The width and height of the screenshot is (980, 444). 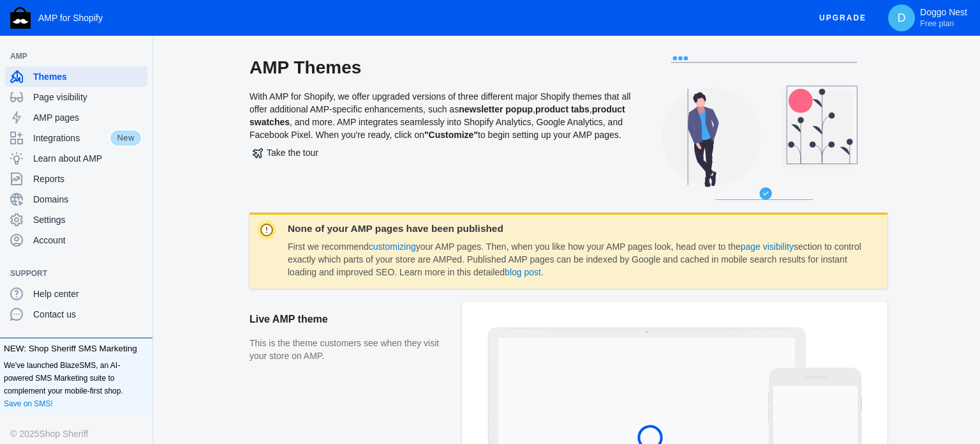 What do you see at coordinates (71, 138) in the screenshot?
I see `span: Integrations` at bounding box center [71, 138].